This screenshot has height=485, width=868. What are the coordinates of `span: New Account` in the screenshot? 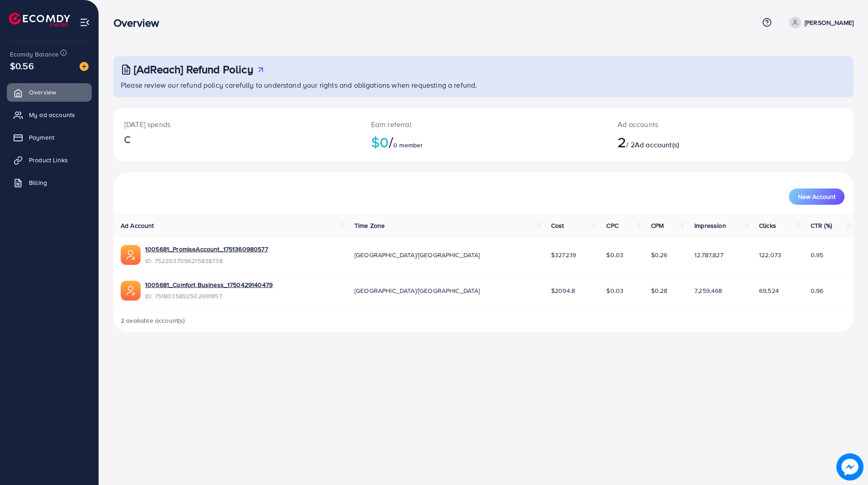 It's located at (817, 197).